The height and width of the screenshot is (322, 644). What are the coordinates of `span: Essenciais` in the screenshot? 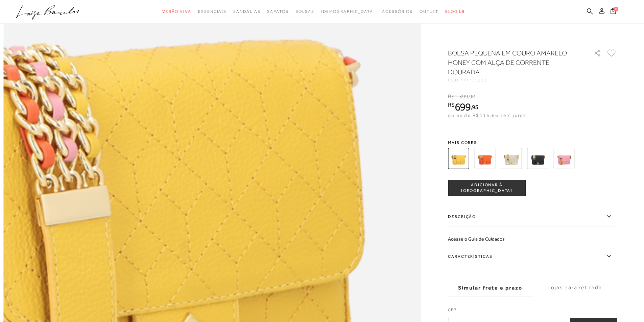 It's located at (212, 11).